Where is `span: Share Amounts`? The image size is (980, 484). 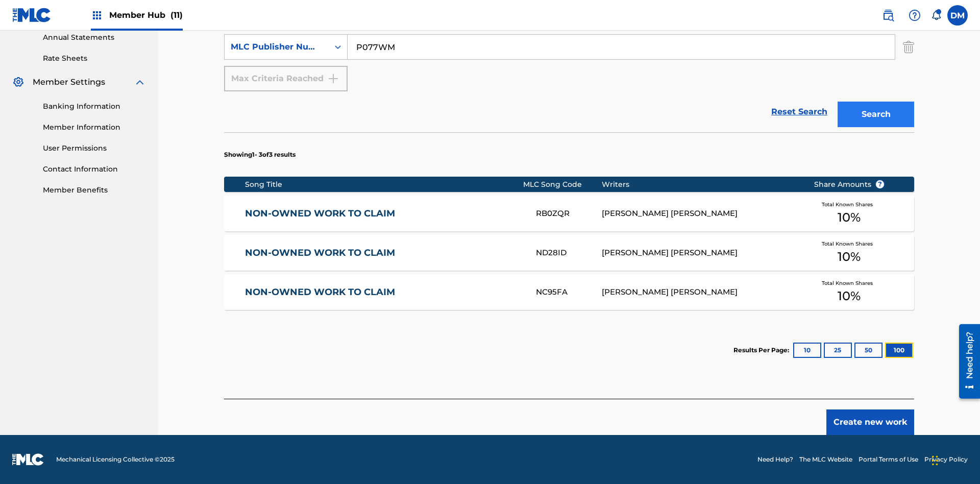 span: Share Amounts is located at coordinates (849, 184).